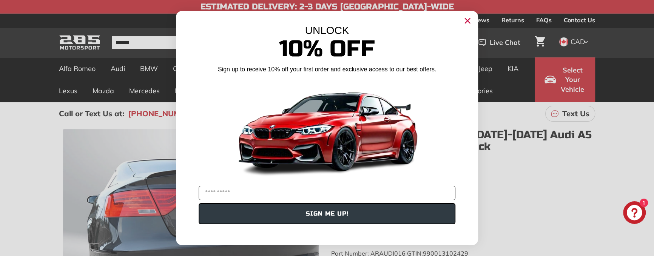  Describe the element at coordinates (634, 213) in the screenshot. I see `inbox-online-store-chat: Shopify online store chat` at that location.